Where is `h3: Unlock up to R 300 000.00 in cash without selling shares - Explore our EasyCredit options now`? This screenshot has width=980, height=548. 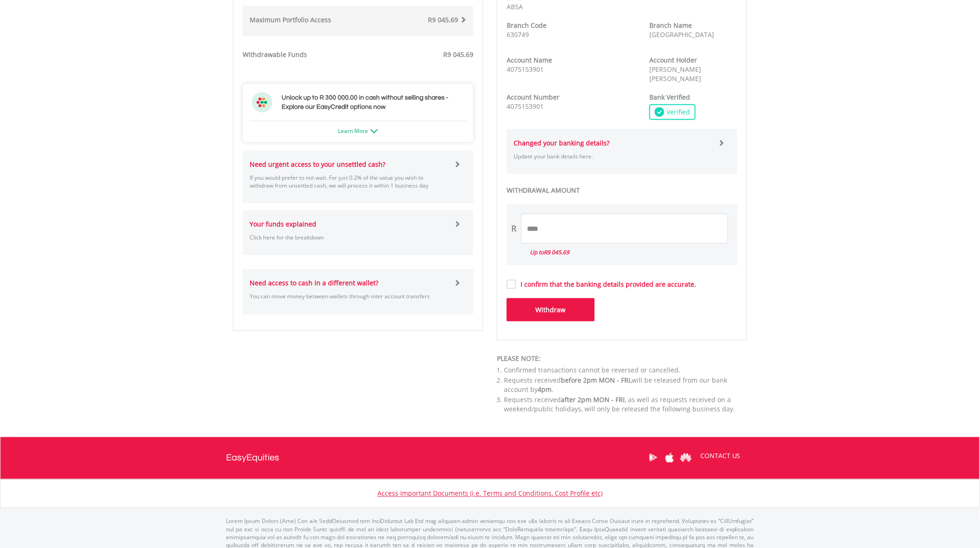
h3: Unlock up to R 300 000.00 in cash without selling shares - Explore our EasyCredit options now is located at coordinates (373, 102).